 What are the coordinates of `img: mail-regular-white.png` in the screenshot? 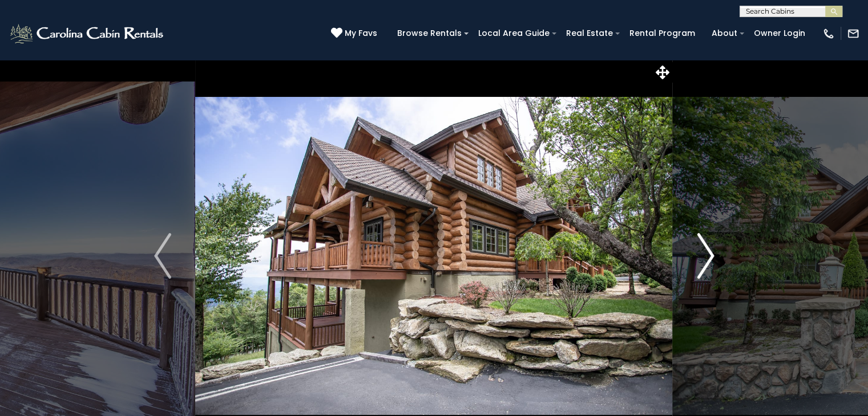 It's located at (853, 34).